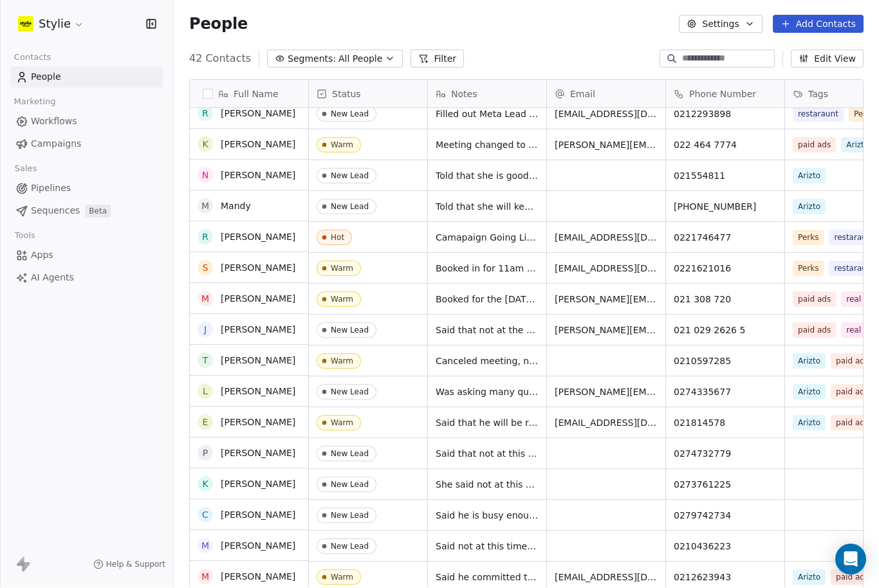 The image size is (879, 588). I want to click on span: Help & Support, so click(136, 565).